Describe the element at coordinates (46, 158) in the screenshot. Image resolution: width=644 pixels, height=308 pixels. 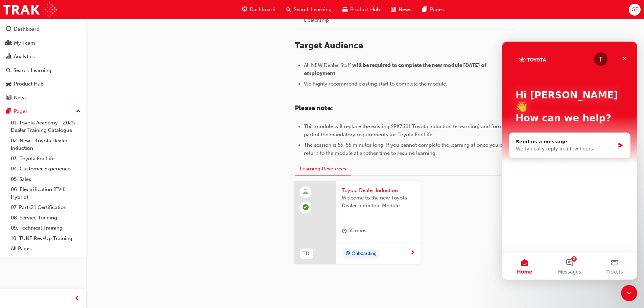
I see `a: 03. Toyota For Life` at that location.